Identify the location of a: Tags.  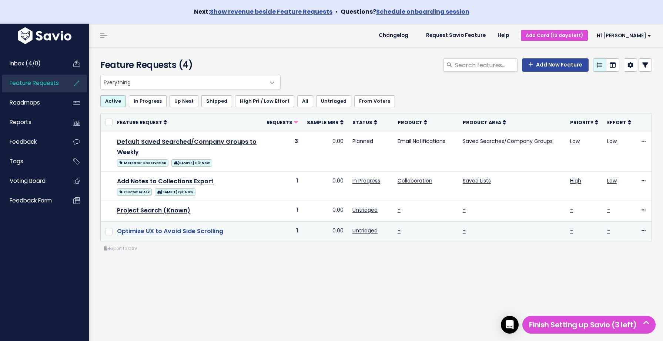
(31, 162).